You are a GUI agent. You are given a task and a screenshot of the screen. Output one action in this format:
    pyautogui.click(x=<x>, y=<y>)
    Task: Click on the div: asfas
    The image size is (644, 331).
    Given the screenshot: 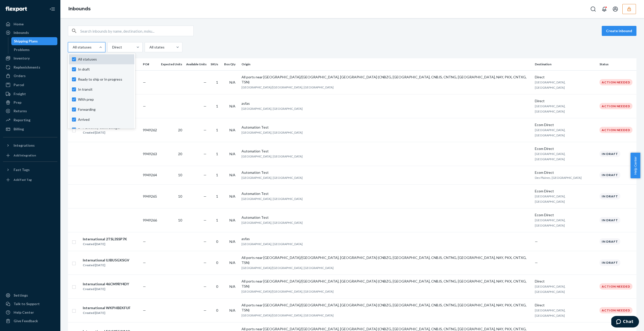 What is the action you would take?
    pyautogui.click(x=386, y=239)
    